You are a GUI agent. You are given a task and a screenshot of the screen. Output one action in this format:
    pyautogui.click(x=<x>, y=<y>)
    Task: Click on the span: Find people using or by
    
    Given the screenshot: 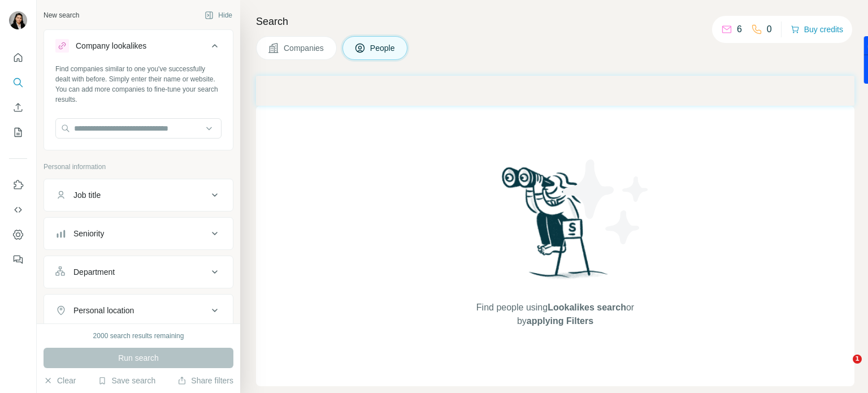 What is the action you would take?
    pyautogui.click(x=555, y=314)
    